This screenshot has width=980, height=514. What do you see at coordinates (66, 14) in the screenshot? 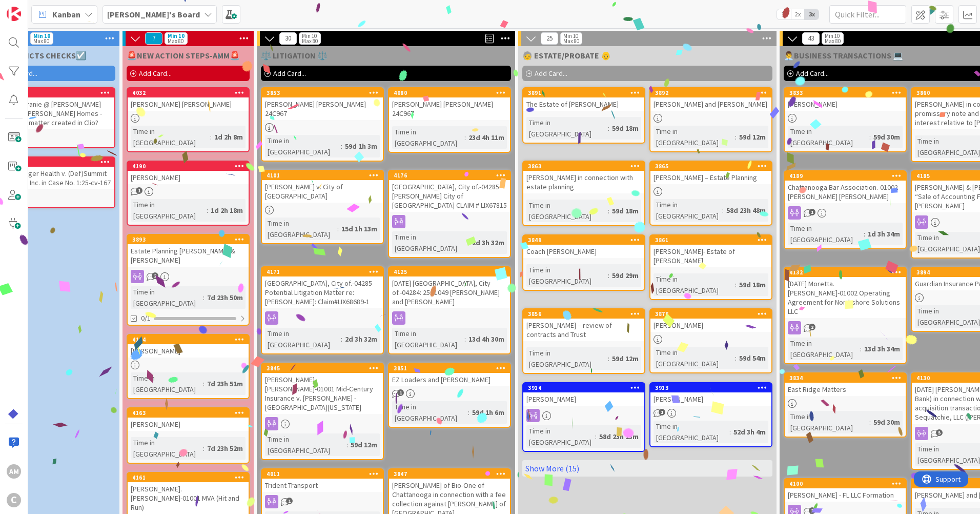
I see `span: Kanban` at bounding box center [66, 14].